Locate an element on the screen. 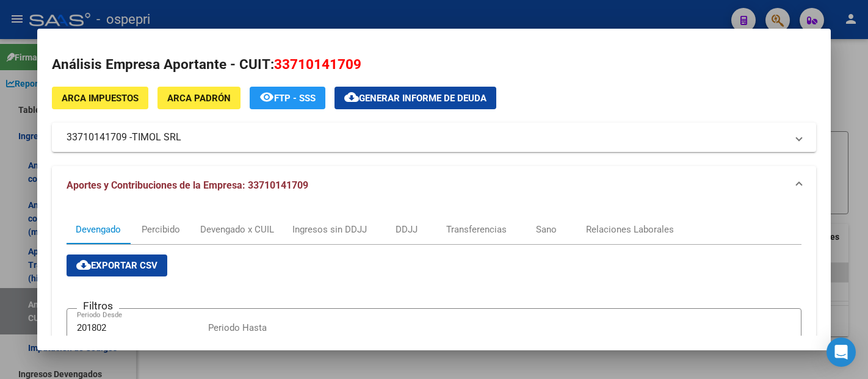  div: Percibido is located at coordinates (160, 230).